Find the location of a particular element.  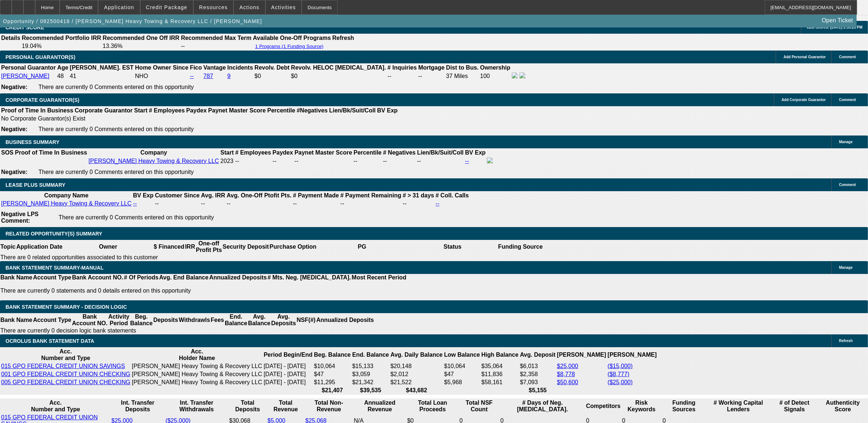

b: Company is located at coordinates (154, 152).